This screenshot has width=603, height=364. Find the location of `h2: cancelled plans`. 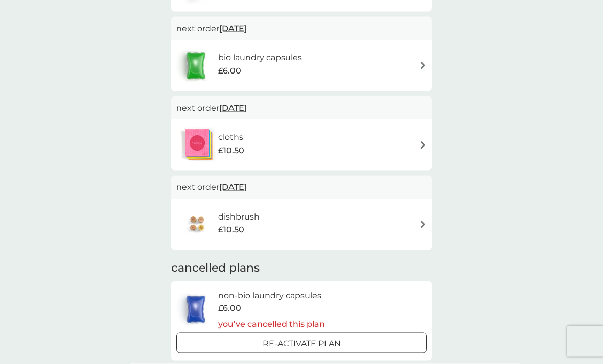

h2: cancelled plans is located at coordinates (301, 268).